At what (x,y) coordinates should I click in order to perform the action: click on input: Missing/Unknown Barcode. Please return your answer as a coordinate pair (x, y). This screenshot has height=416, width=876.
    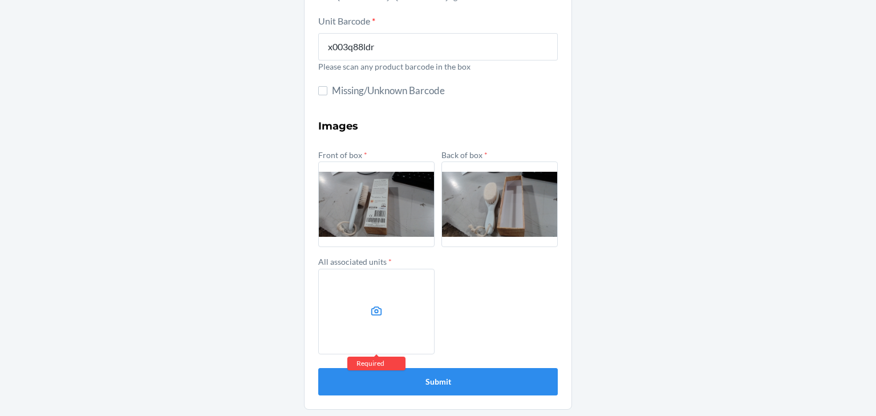
    Looking at the image, I should click on (323, 91).